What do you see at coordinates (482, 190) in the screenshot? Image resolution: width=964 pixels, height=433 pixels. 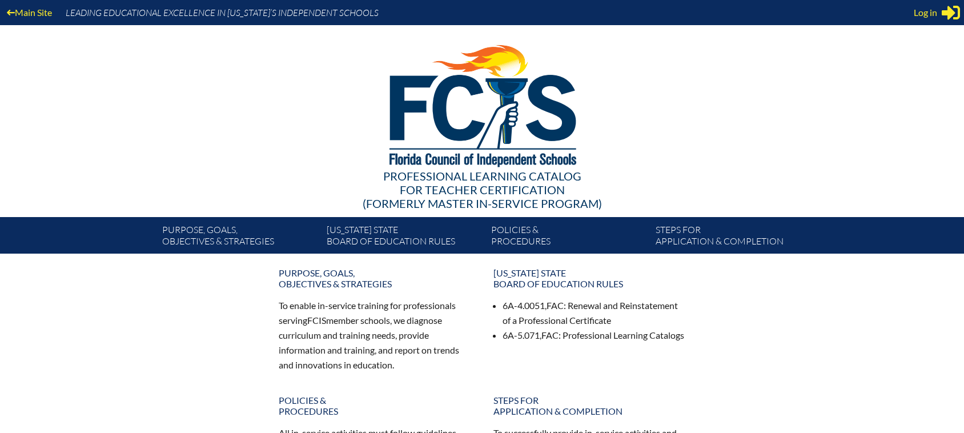 I see `span: for Teacher Certification` at bounding box center [482, 190].